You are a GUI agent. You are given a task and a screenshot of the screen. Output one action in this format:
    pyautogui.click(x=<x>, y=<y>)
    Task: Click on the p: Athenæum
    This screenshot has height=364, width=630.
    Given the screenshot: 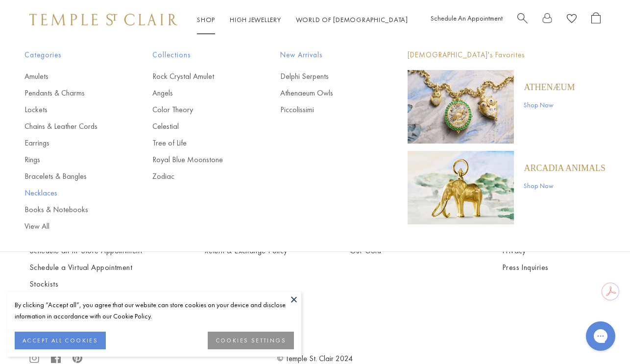 What is the action you would take?
    pyautogui.click(x=549, y=87)
    